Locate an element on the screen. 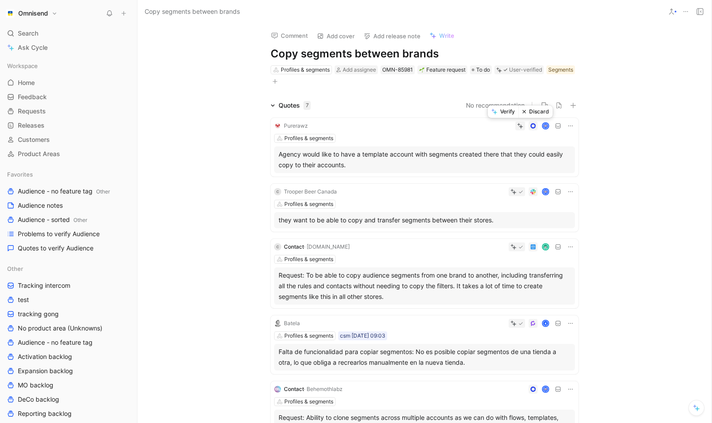 The height and width of the screenshot is (423, 712). a: Releases is located at coordinates (69, 125).